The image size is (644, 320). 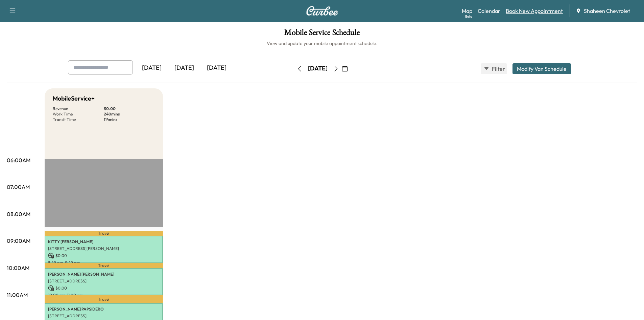 I want to click on p: 8:49 am - 9:49 am, so click(x=104, y=263).